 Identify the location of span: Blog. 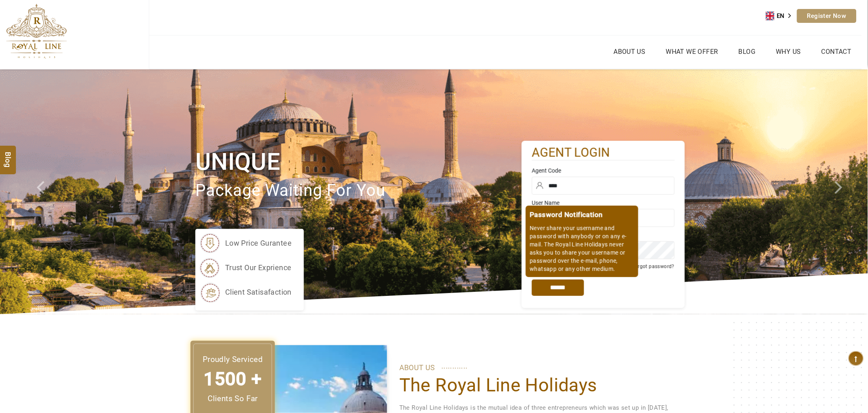
(9, 155).